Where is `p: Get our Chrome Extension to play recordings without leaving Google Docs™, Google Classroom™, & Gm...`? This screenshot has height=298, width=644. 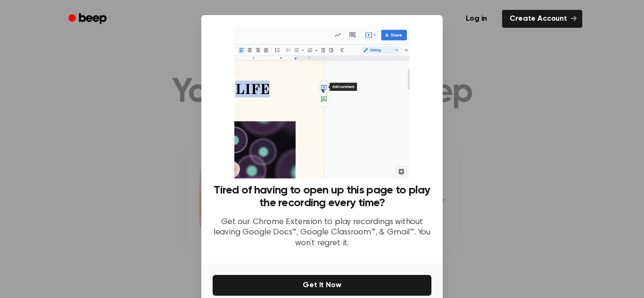
p: Get our Chrome Extension to play recordings without leaving Google Docs™, Google Classroom™, & Gm... is located at coordinates (322, 233).